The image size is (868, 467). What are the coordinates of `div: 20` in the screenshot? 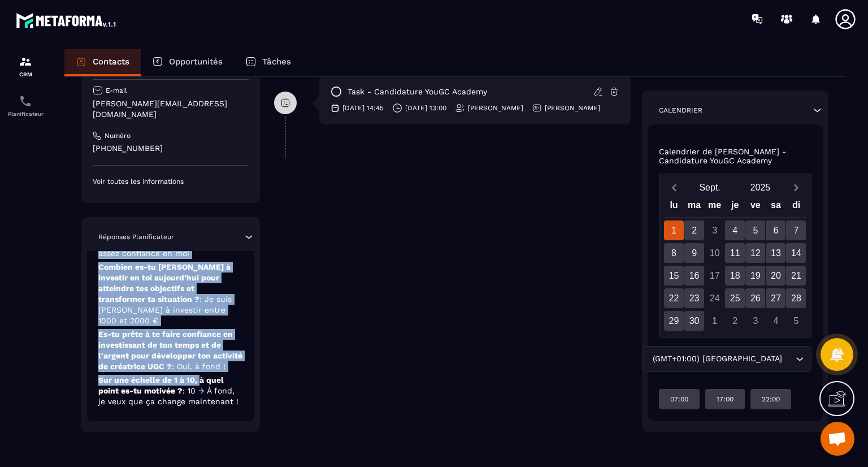 It's located at (775, 276).